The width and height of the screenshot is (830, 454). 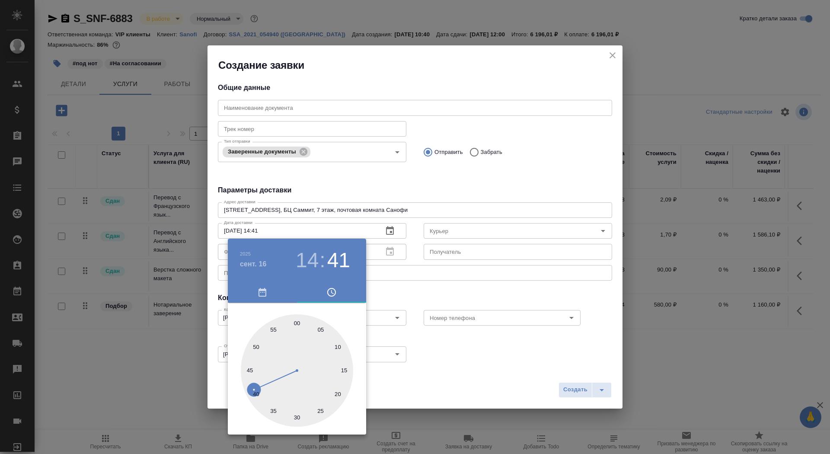 What do you see at coordinates (245, 254) in the screenshot?
I see `button: 2025` at bounding box center [245, 254].